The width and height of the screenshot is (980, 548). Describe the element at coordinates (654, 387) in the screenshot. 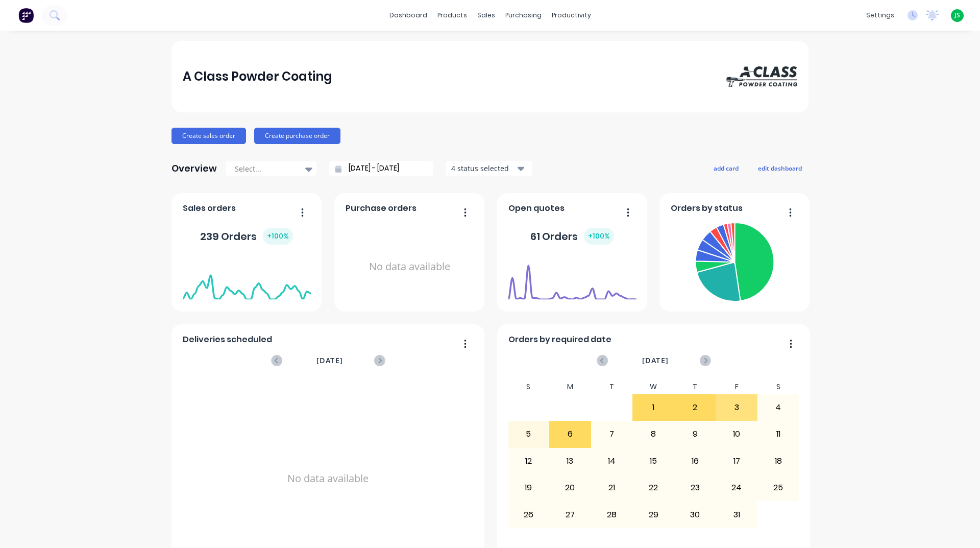

I see `div: W` at that location.